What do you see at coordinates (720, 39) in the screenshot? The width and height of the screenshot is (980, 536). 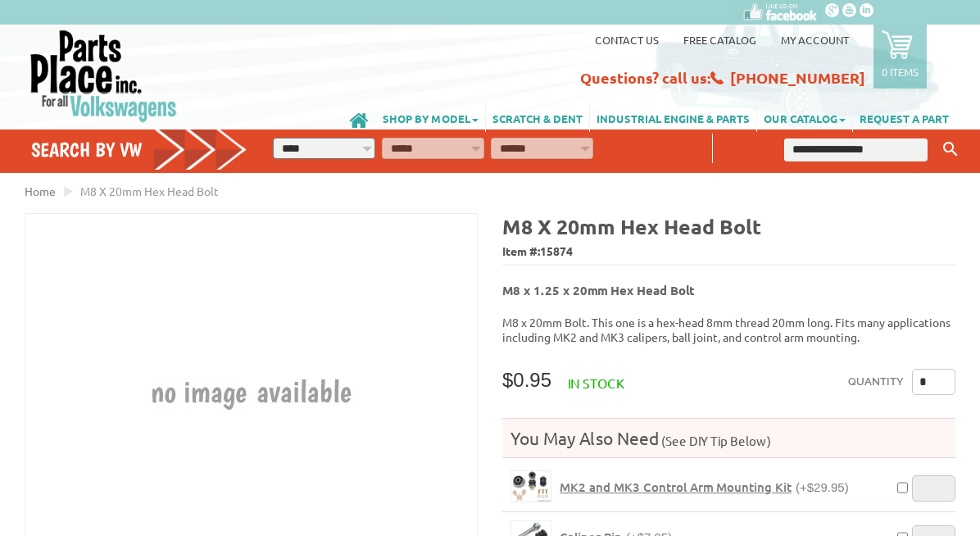 I see `a: Free Catalog` at bounding box center [720, 39].